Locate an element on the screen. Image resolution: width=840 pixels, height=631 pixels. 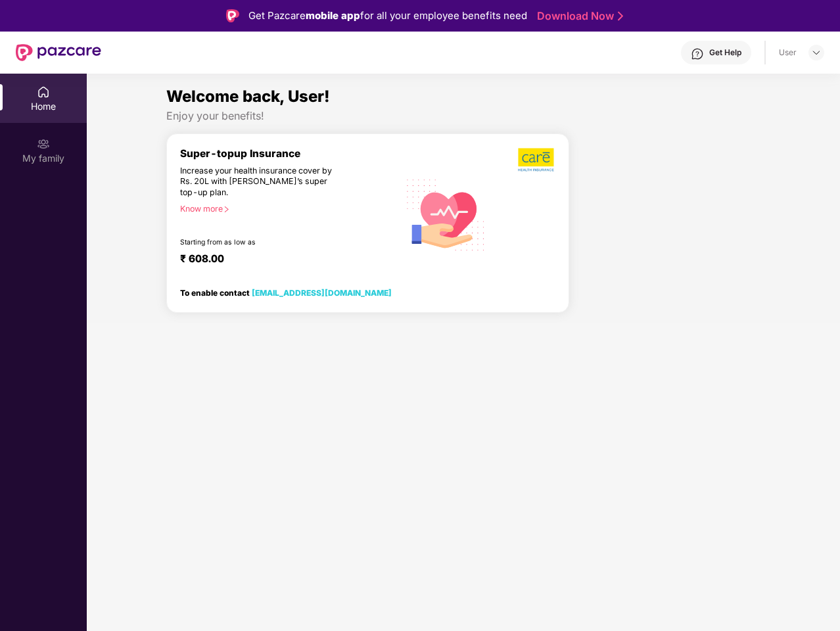
strong: mobile app is located at coordinates (332, 15).